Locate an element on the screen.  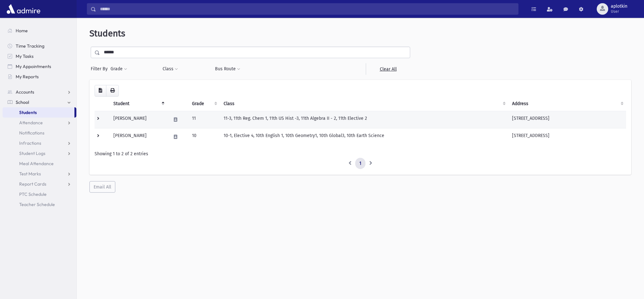
span: Student Logs is located at coordinates (32, 153).